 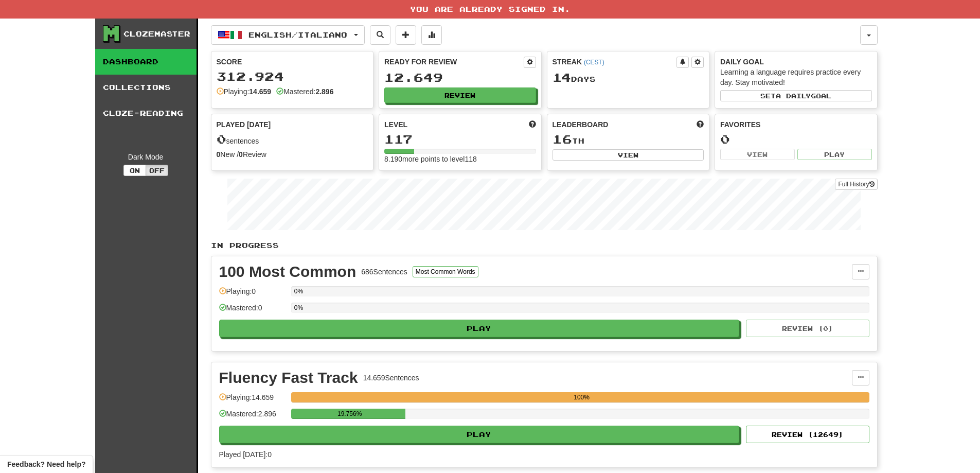 I want to click on span: Leaderboard, so click(x=580, y=125).